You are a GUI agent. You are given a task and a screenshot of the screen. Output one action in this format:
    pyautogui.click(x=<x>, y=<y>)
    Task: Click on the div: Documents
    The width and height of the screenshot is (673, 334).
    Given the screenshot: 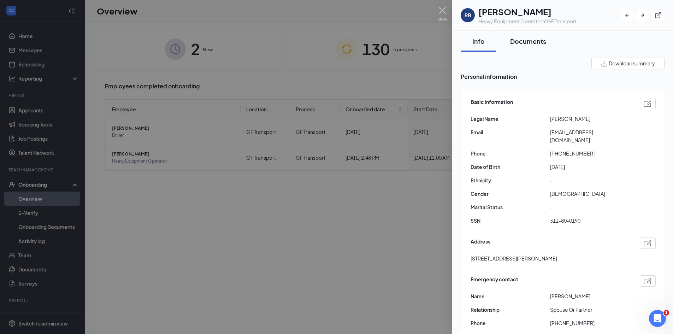 What is the action you would take?
    pyautogui.click(x=528, y=41)
    